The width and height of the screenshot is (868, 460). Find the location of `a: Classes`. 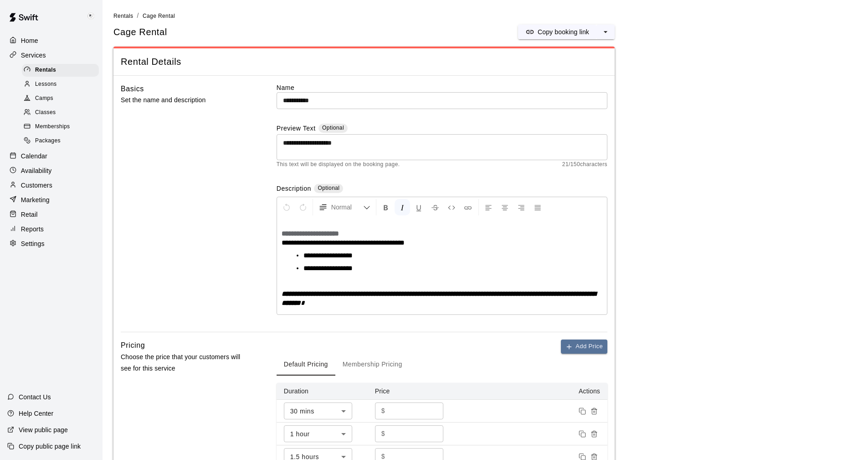

a: Classes is located at coordinates (62, 113).